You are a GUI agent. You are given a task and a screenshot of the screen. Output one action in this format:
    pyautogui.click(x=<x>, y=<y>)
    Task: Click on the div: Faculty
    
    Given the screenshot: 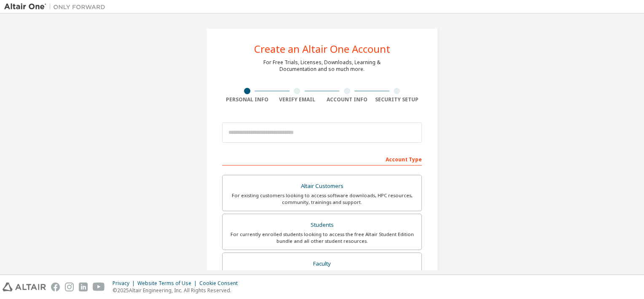 What is the action you would take?
    pyautogui.click(x=322, y=264)
    